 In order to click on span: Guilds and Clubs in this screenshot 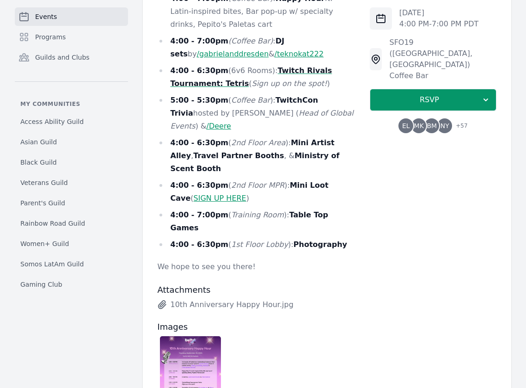, I will do `click(62, 57)`.